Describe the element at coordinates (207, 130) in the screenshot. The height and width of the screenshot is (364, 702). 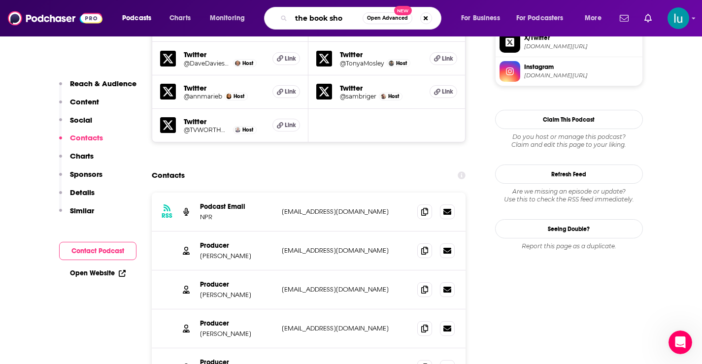
I see `h5: @TVWORTHWATCHING` at that location.